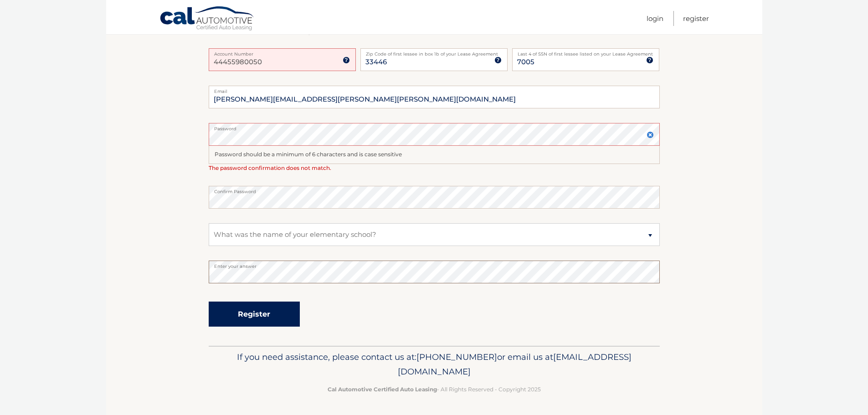  I want to click on label: Password, so click(434, 127).